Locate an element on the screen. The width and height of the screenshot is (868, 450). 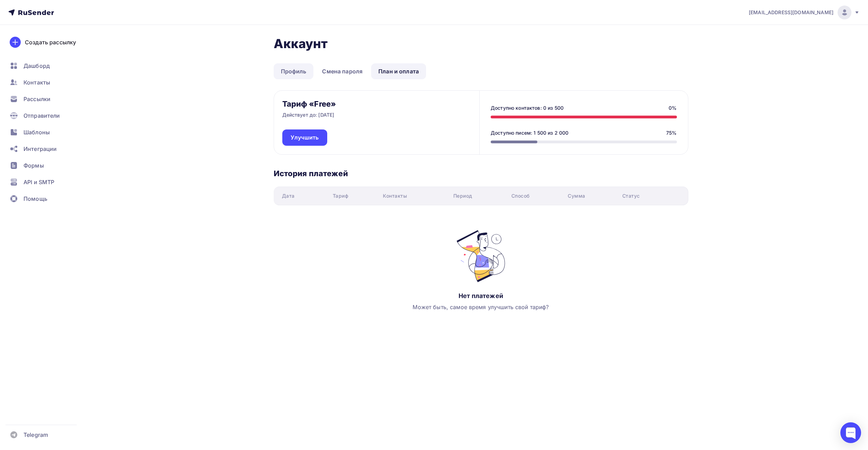
div: Контакты is located at coordinates (395, 196).